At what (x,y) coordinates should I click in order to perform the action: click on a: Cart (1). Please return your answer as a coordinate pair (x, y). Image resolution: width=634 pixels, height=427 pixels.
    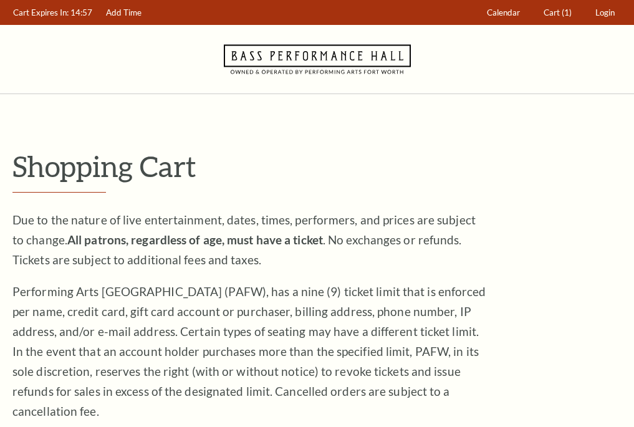
    Looking at the image, I should click on (558, 12).